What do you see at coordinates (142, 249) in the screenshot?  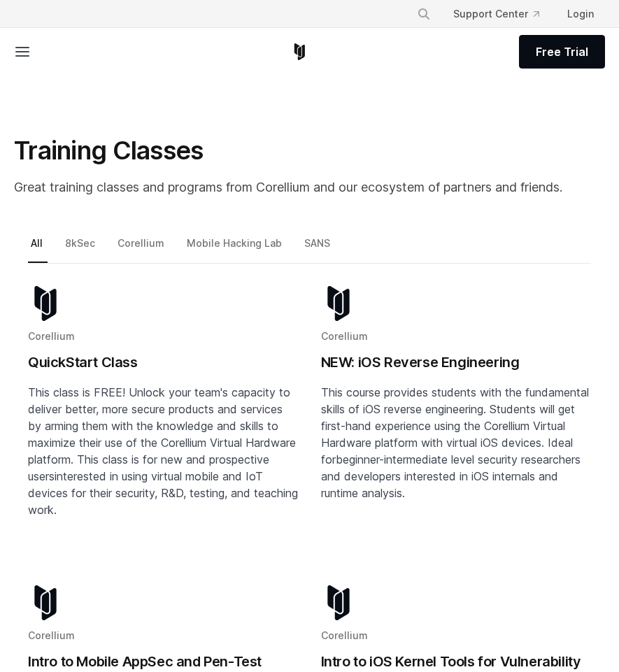 I see `a: Corellium` at bounding box center [142, 249].